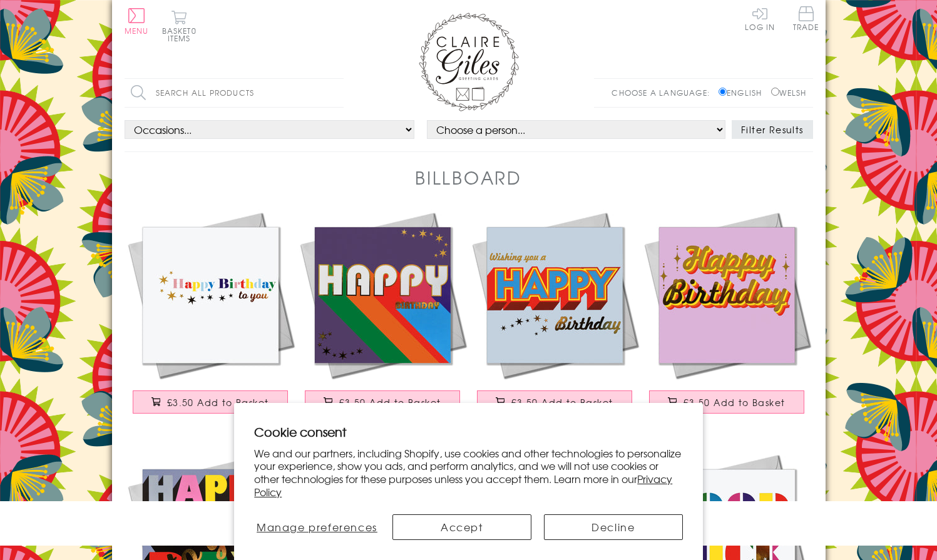  I want to click on button: Accept, so click(462, 527).